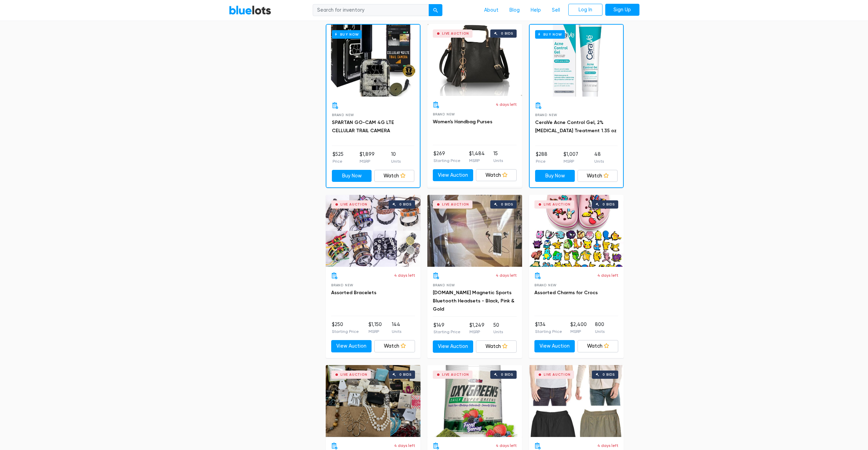  What do you see at coordinates (363, 126) in the screenshot?
I see `a: SPARTAN GO-CAM 4G LTE CELLULAR TRAIL CAMERA` at bounding box center [363, 126].